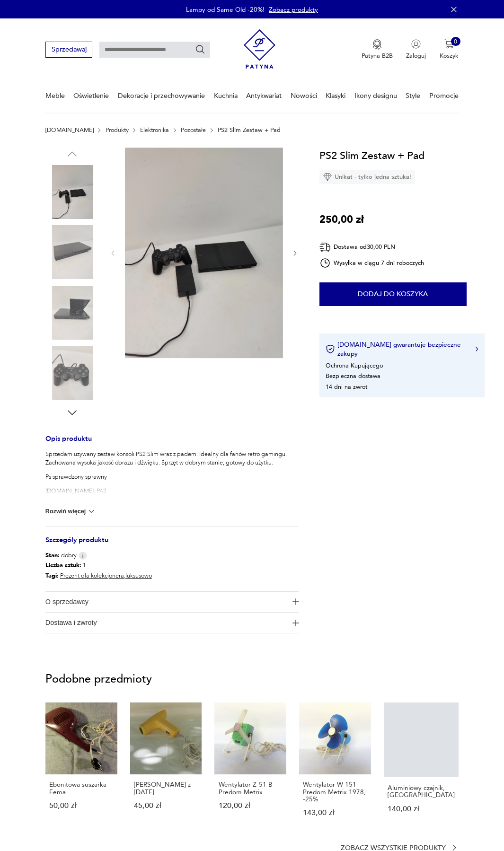 The image size is (504, 851). What do you see at coordinates (372, 155) in the screenshot?
I see `h1: PS2 Slim Zestaw + Pad` at bounding box center [372, 155].